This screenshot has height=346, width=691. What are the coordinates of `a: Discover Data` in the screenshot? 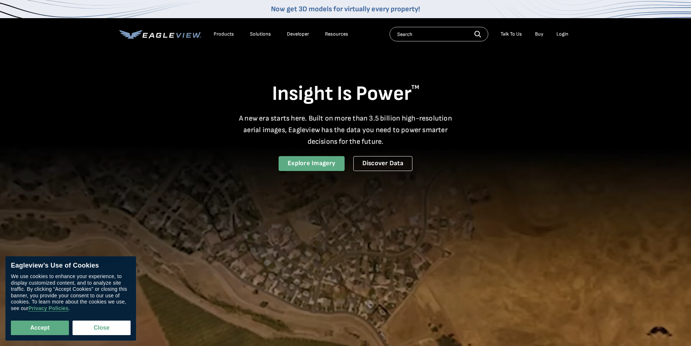 It's located at (383, 163).